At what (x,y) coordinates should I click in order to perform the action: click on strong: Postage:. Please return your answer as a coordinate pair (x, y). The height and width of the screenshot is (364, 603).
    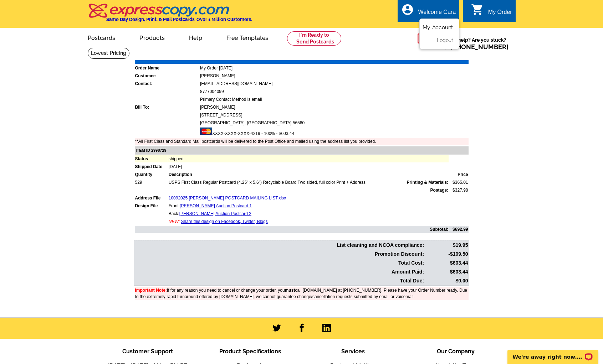
    Looking at the image, I should click on (439, 190).